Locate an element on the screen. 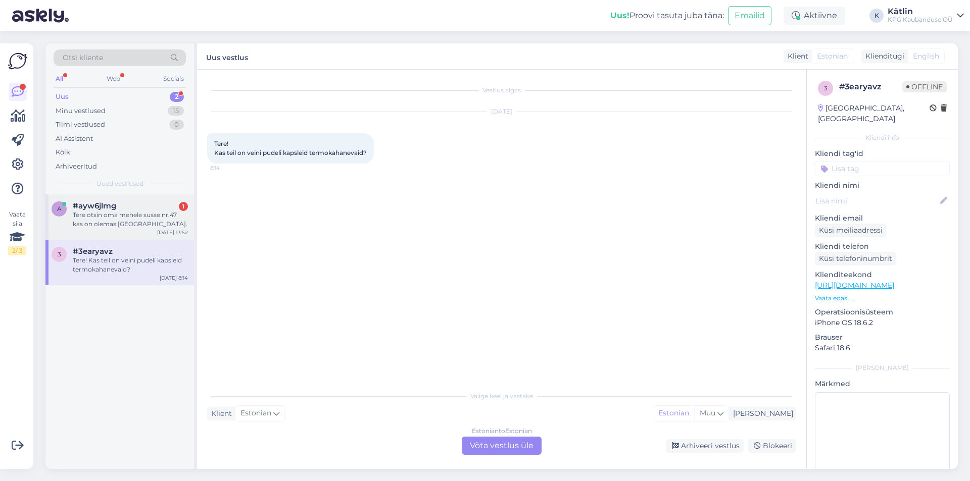 The width and height of the screenshot is (970, 481). div: Kätlin is located at coordinates (920, 12).